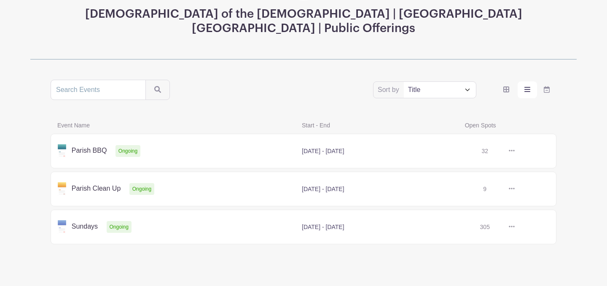 This screenshot has width=607, height=286. What do you see at coordinates (390, 90) in the screenshot?
I see `label: Sort by` at bounding box center [390, 90].